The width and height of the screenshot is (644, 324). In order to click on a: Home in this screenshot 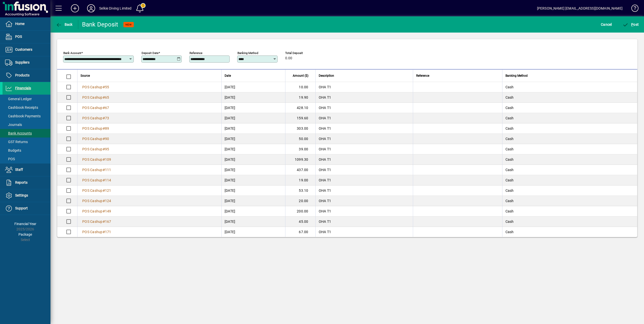, I will do `click(27, 24)`.